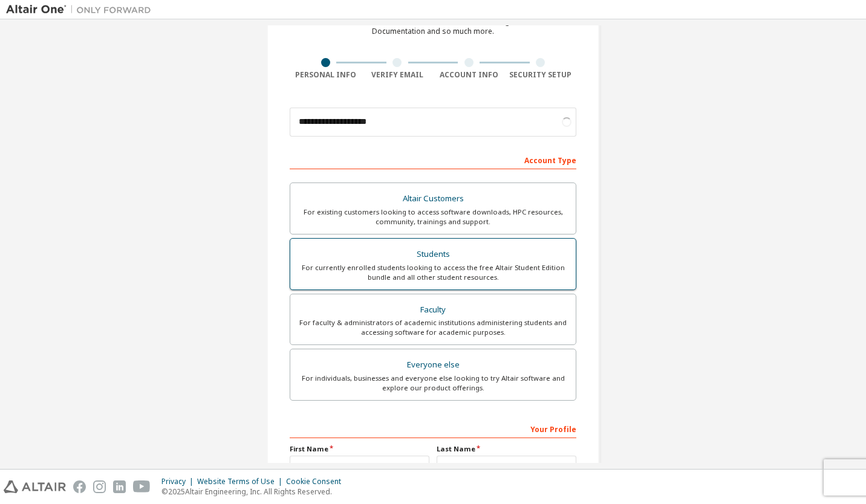 The image size is (866, 504). I want to click on div: Security Setup, so click(541, 75).